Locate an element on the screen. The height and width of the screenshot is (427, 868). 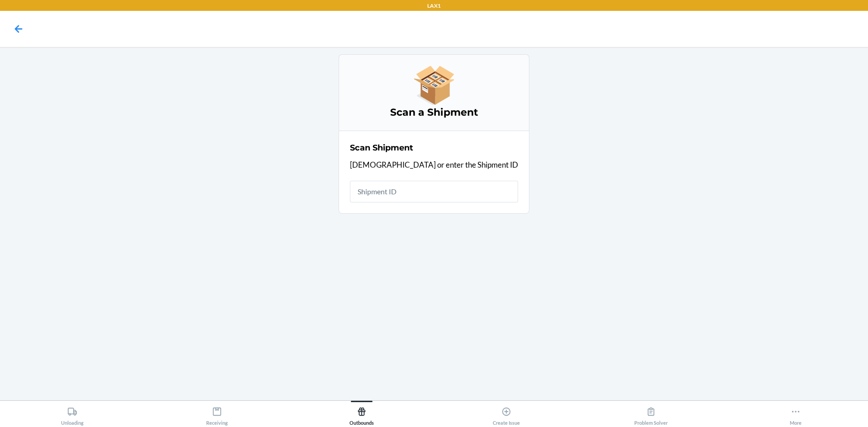
div: Problem Solver is located at coordinates (651, 415).